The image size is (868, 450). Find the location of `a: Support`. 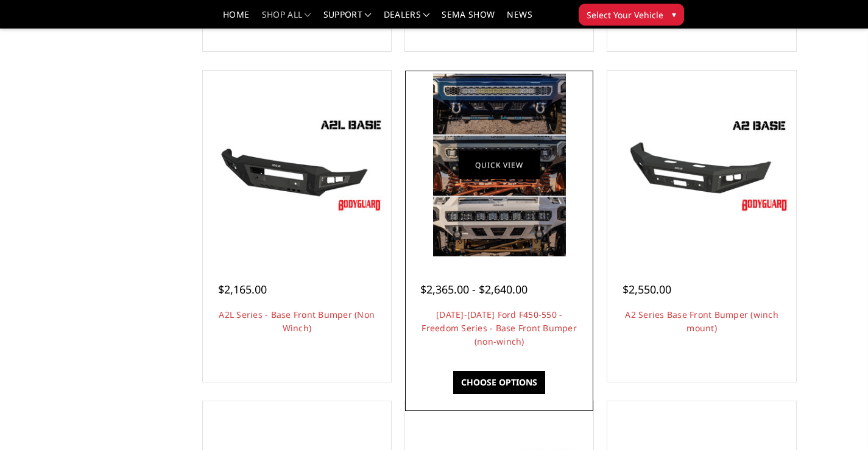

a: Support is located at coordinates (347, 19).